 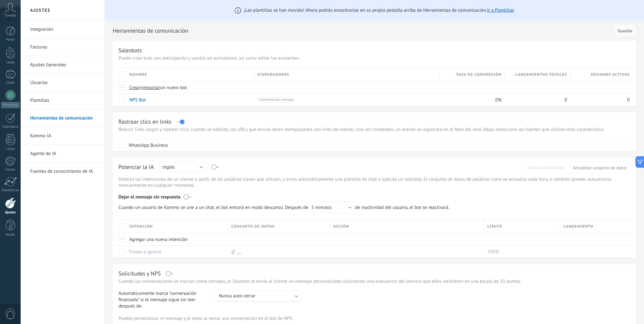 What do you see at coordinates (64, 48) in the screenshot?
I see `a: Facturas` at bounding box center [64, 48].